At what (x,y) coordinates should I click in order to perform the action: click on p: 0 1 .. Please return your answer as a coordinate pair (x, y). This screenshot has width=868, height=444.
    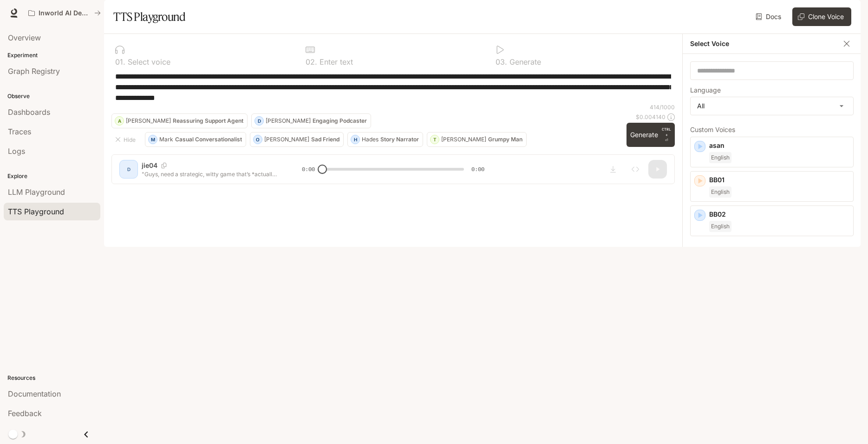
    Looking at the image, I should click on (121, 62).